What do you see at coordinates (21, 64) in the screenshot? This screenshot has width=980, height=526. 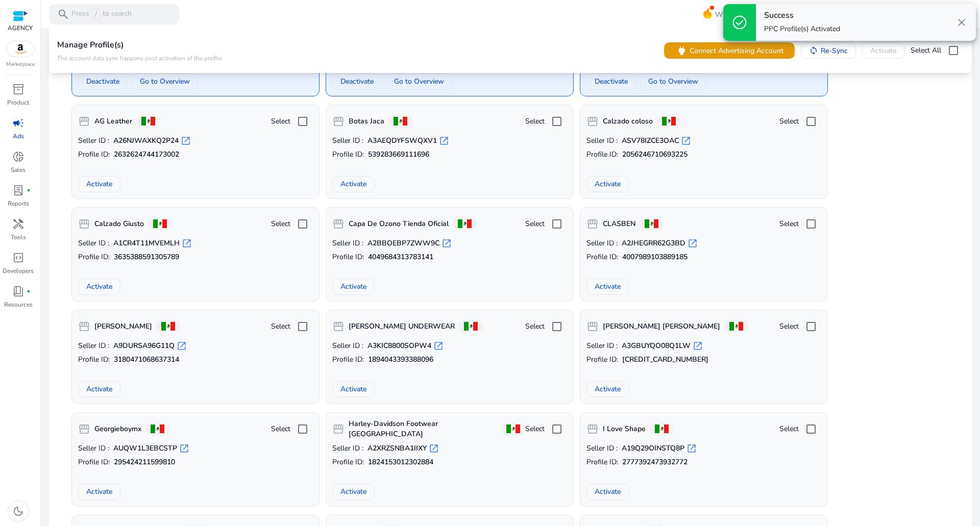 I see `p: Marketplace` at bounding box center [21, 64].